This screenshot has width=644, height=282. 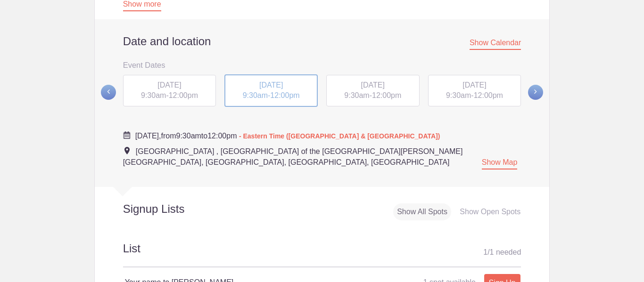 What do you see at coordinates (500, 164) in the screenshot?
I see `a: Show Map` at bounding box center [500, 164].